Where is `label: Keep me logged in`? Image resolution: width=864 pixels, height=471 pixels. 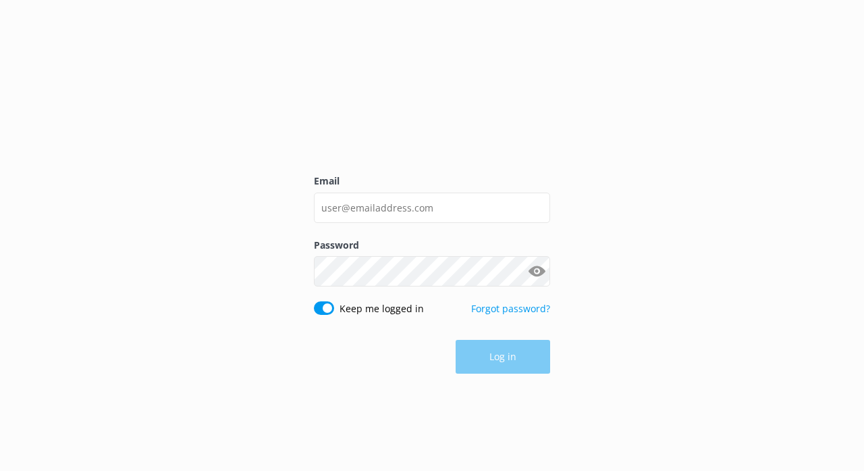 label: Keep me logged in is located at coordinates (382, 309).